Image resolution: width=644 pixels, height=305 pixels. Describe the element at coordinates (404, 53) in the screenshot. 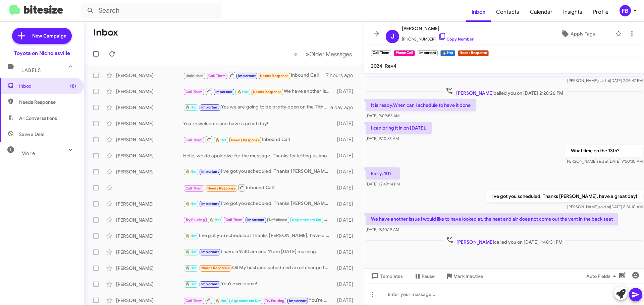

I see `small: Phone Call` at that location.